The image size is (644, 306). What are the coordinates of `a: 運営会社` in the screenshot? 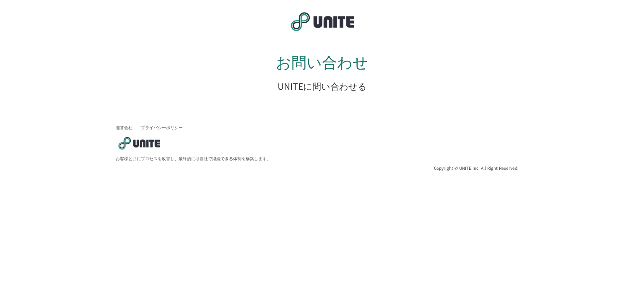 It's located at (124, 128).